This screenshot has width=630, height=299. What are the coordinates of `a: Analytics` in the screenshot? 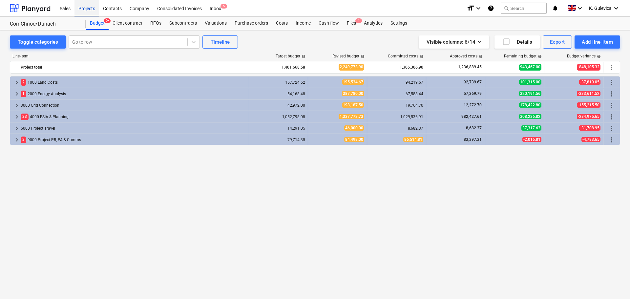 It's located at (373, 23).